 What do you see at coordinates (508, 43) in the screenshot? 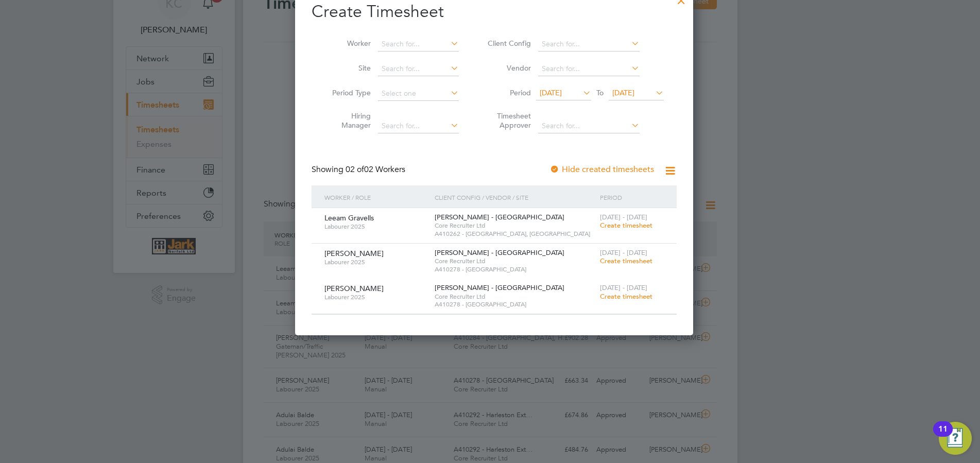
I see `label: Client Config` at bounding box center [508, 43].